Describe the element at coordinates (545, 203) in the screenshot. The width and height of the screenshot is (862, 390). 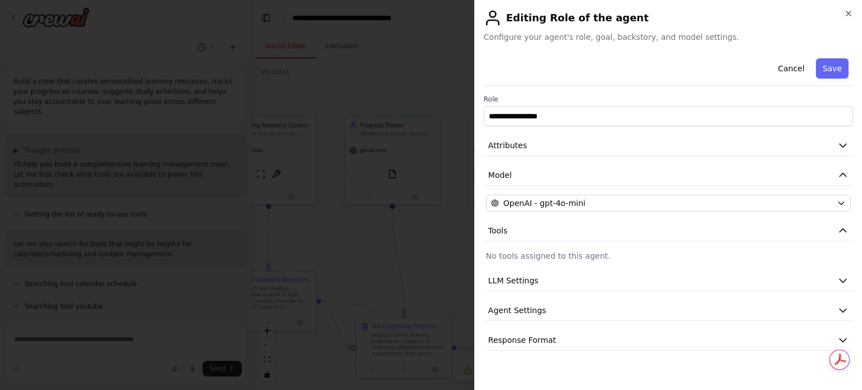
I see `span: OpenAI - gpt-4o-mini` at that location.